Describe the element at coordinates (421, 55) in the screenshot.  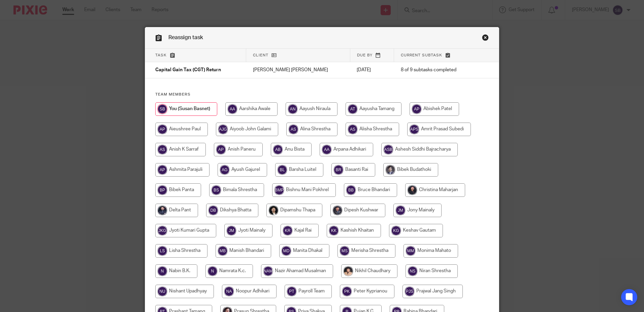
I see `span: Current subtask` at that location.